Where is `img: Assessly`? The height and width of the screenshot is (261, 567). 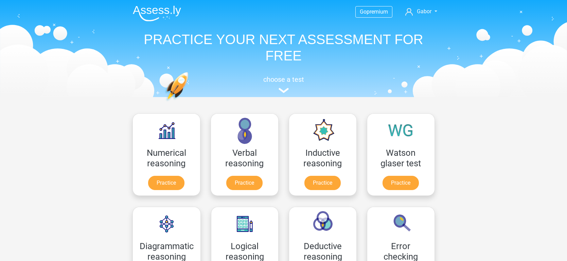
img: Assessly is located at coordinates (157, 13).